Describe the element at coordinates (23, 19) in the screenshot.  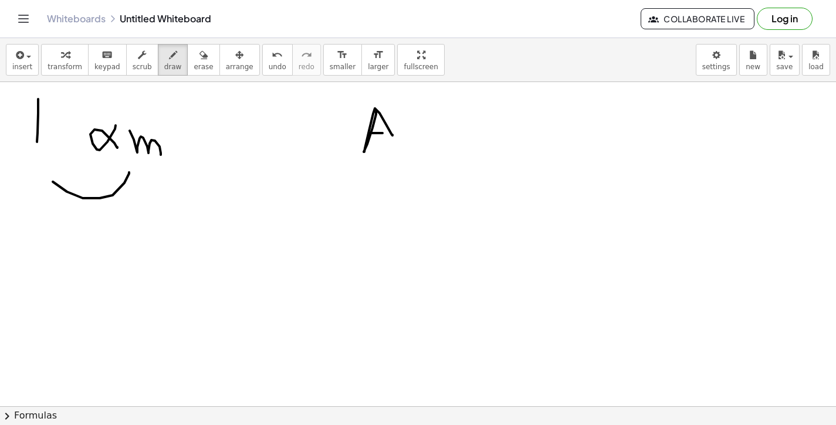
I see `button: Toggle navigation` at that location.